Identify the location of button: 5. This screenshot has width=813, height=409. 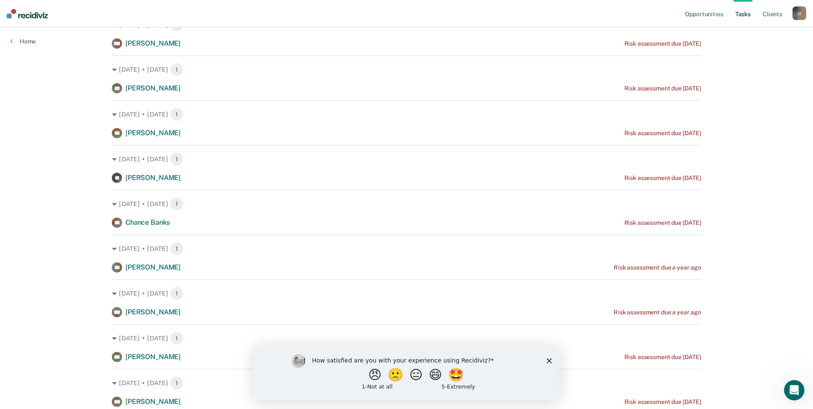
(203, 29).